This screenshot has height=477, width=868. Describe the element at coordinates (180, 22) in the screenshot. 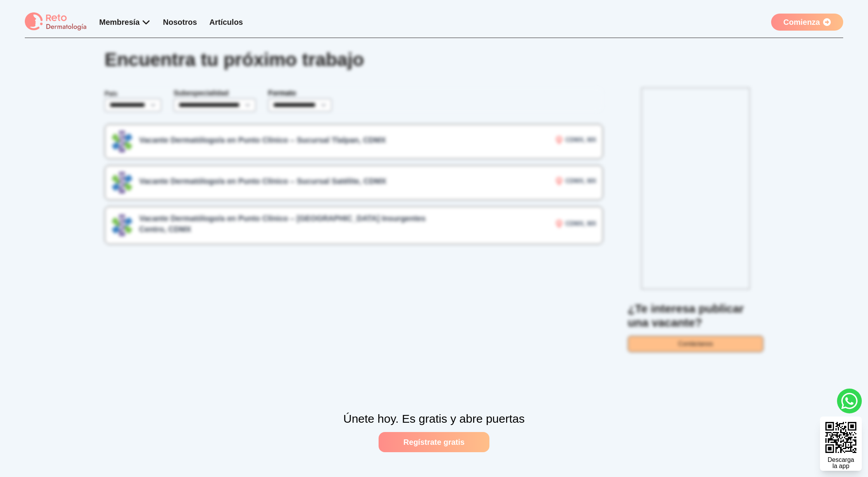

I see `a: Nosotros` at that location.